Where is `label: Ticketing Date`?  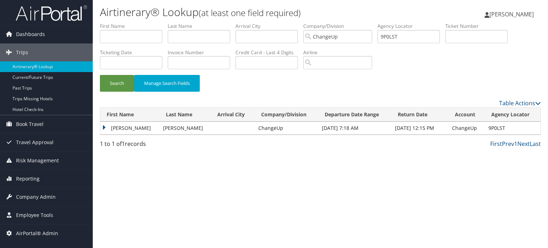
label: Ticketing Date is located at coordinates (134, 52).